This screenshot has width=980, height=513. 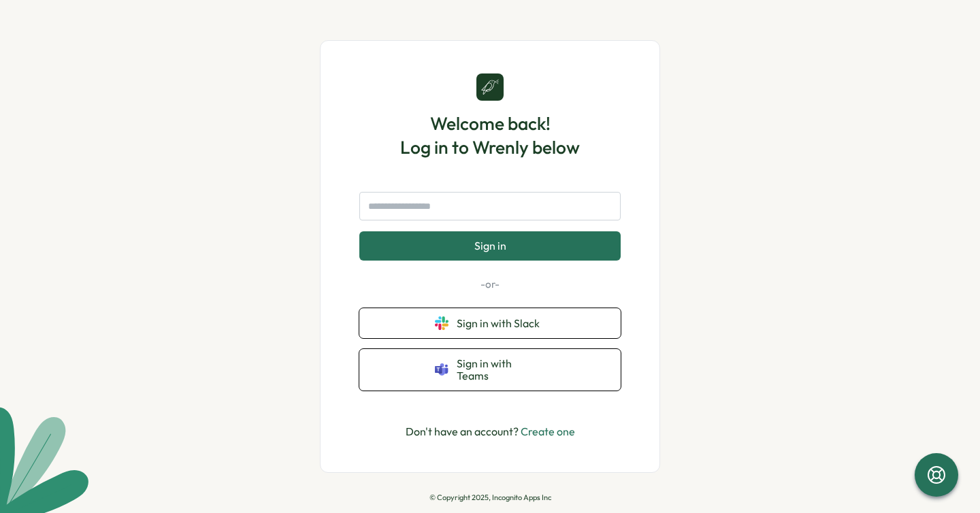 What do you see at coordinates (490, 245) in the screenshot?
I see `button: Sign in` at bounding box center [490, 245].